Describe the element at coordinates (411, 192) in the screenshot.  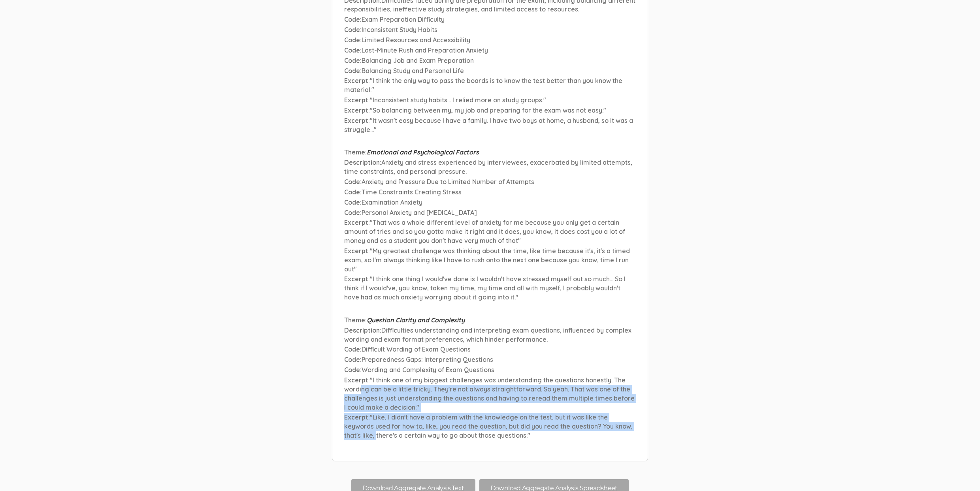
I see `span: Time Constraints Creating Stress` at that location.